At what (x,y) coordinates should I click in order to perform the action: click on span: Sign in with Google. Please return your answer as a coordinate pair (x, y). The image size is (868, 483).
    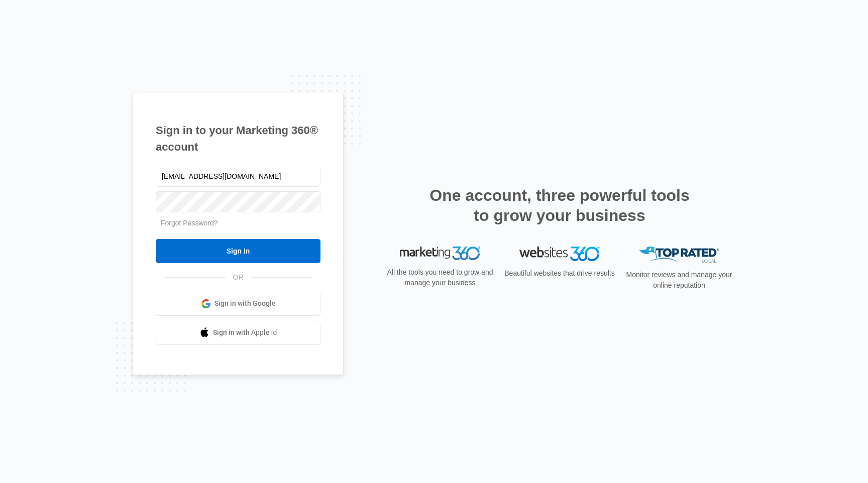
    Looking at the image, I should click on (245, 304).